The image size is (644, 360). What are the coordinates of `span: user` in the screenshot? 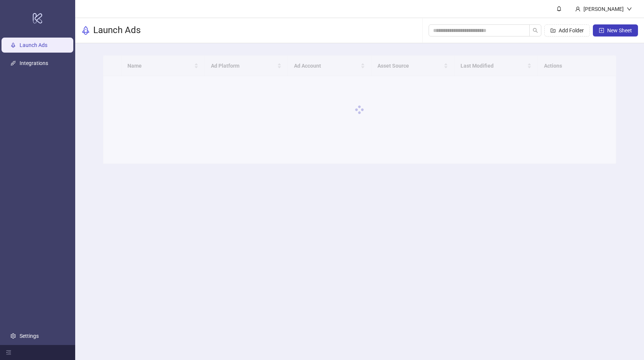 It's located at (578, 9).